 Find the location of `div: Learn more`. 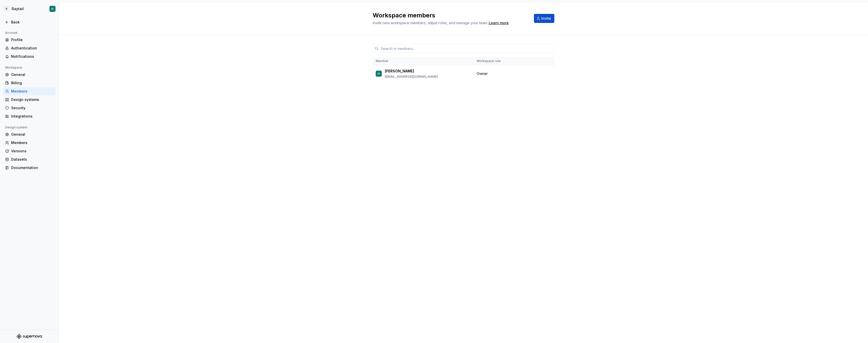

div: Learn more is located at coordinates (499, 23).